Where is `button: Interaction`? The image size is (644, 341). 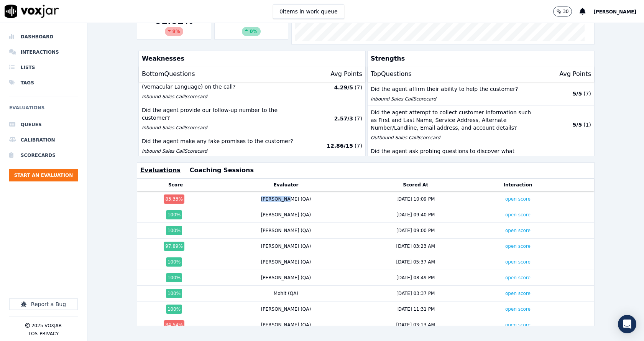 button: Interaction is located at coordinates (518, 185).